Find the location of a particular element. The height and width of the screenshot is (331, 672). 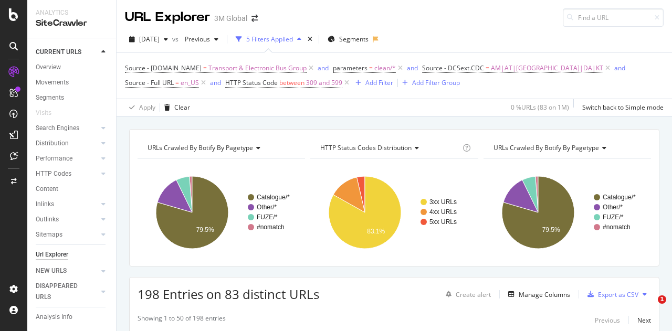

div: DISAPPEARED URLS is located at coordinates (62, 292).